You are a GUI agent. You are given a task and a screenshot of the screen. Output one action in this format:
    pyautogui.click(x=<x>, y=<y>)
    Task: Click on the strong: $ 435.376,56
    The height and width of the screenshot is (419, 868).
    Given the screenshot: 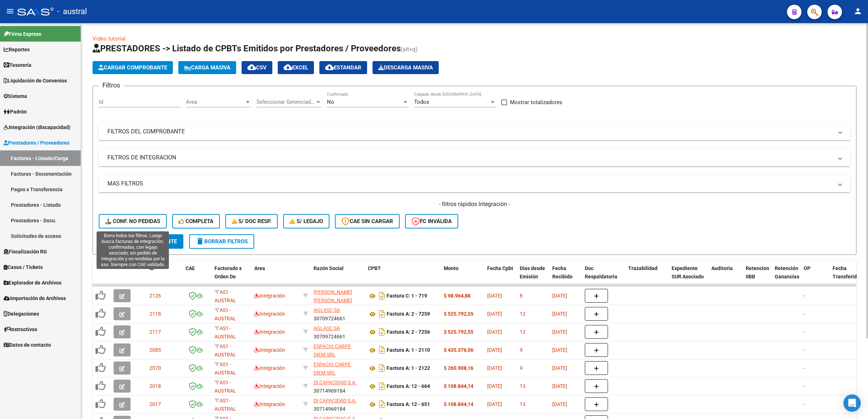 What is the action you would take?
    pyautogui.click(x=459, y=350)
    